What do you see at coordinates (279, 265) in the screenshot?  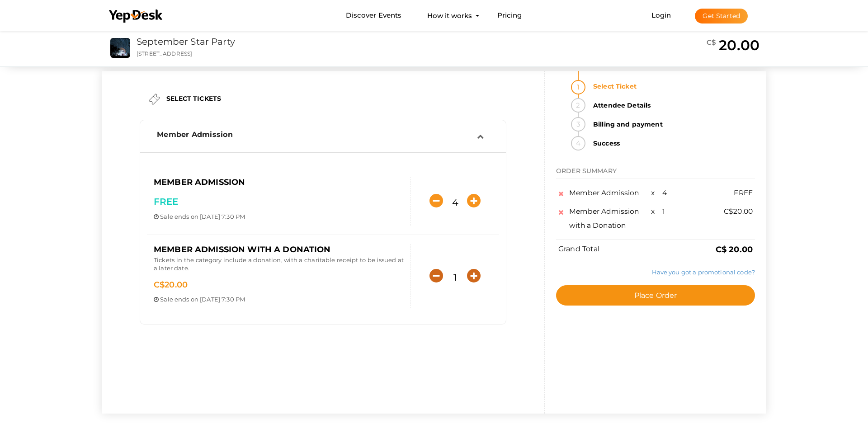 I see `p: Tickets in the category include a donation, with a charitable receipt to be issued at a later date.` at bounding box center [279, 265].